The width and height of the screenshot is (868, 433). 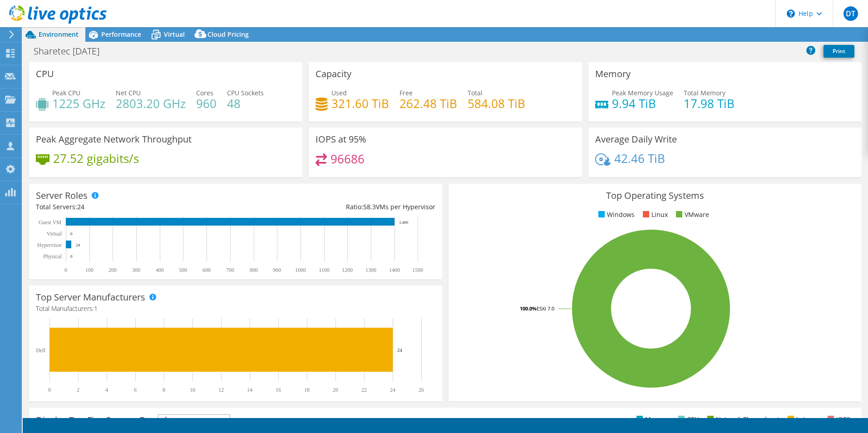 I want to click on h4: 1225 GHz, so click(x=78, y=103).